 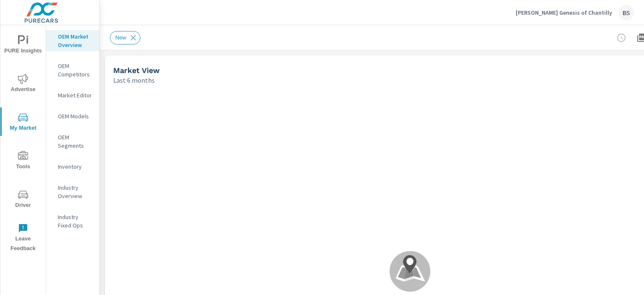 What do you see at coordinates (75, 70) in the screenshot?
I see `p: OEM Competitors` at bounding box center [75, 70].